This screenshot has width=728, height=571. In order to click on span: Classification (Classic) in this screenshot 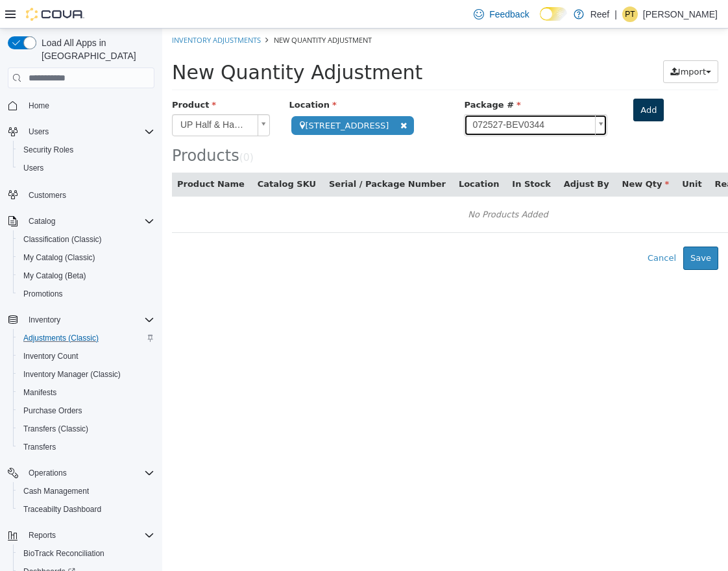, I will do `click(87, 239)`.